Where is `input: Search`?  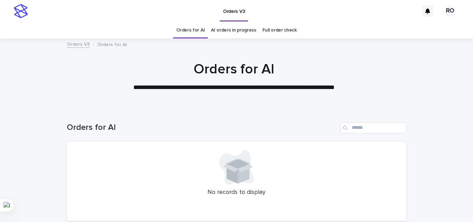
input: Search is located at coordinates (373, 128).